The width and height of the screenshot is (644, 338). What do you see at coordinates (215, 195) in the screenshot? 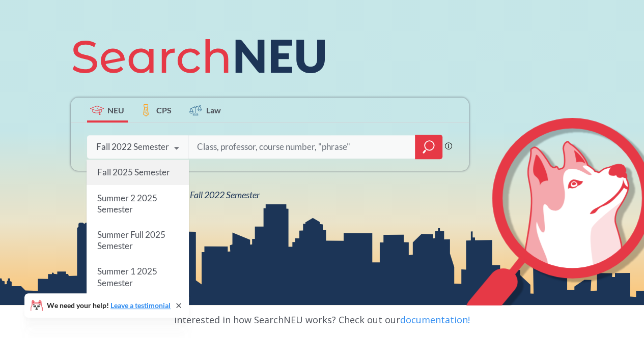
I see `span: NEU Fall 2022 Semester` at bounding box center [215, 195].